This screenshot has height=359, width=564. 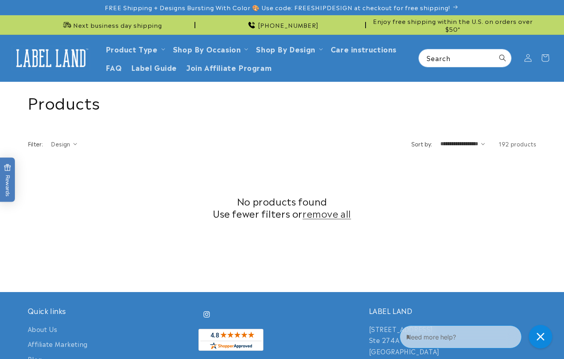 I want to click on button: Search, so click(x=503, y=58).